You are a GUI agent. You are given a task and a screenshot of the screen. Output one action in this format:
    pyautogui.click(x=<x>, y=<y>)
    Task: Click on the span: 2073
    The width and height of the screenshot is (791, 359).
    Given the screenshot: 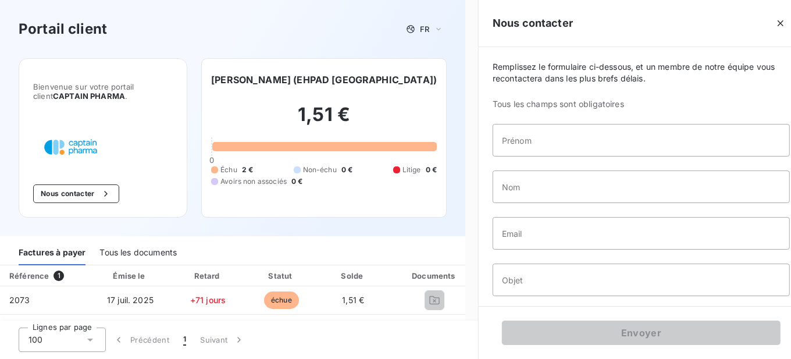 What is the action you would take?
    pyautogui.click(x=20, y=299)
    